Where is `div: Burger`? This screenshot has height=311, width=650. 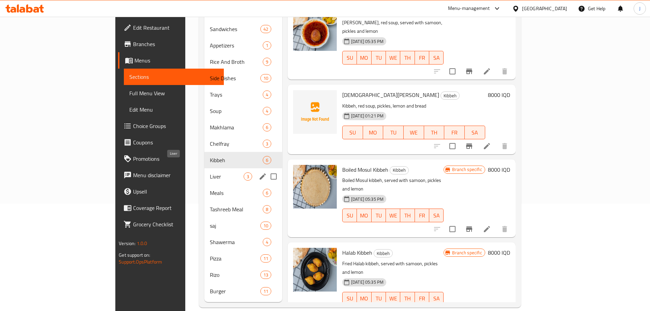
div: Burger is located at coordinates (235, 291).